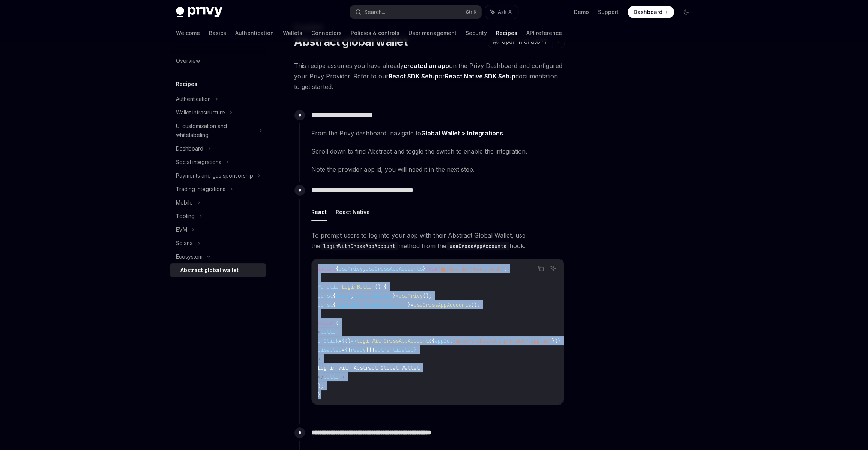 The image size is (868, 450). I want to click on button: Search...CtrlK, so click(416, 12).